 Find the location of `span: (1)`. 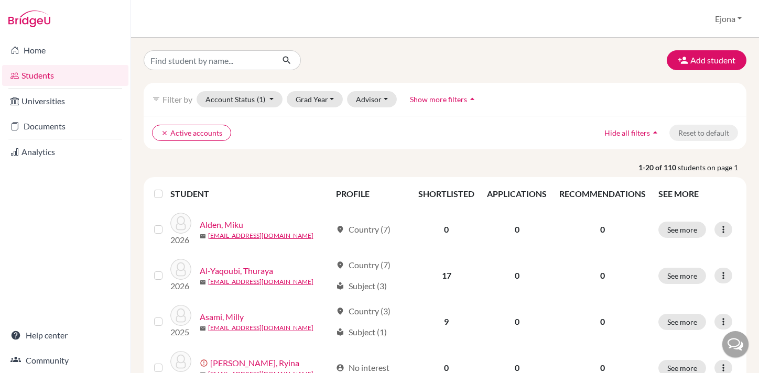

span: (1) is located at coordinates (261, 99).